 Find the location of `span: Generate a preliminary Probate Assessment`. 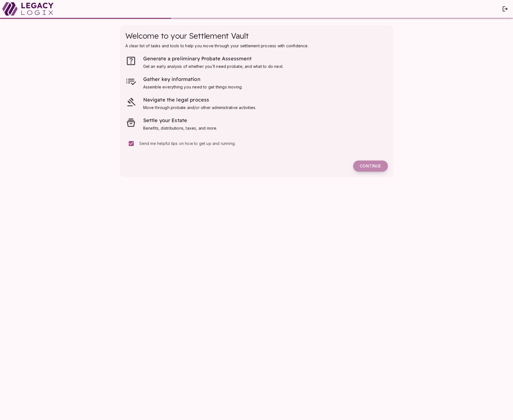

span: Generate a preliminary Probate Assessment is located at coordinates (197, 58).